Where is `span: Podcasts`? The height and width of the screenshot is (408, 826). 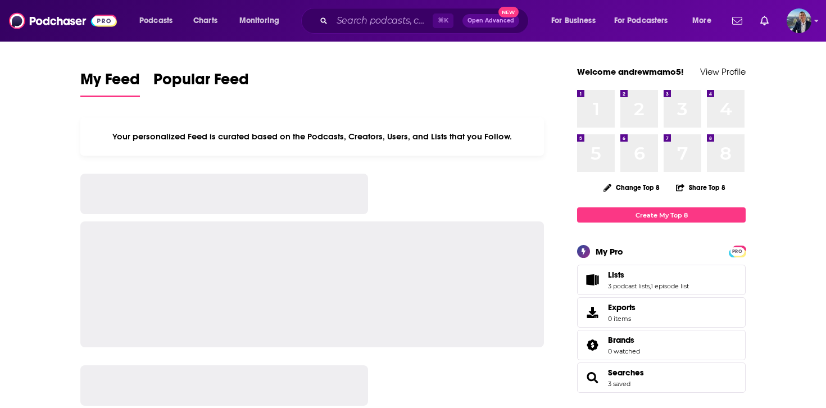 span: Podcasts is located at coordinates (156, 21).